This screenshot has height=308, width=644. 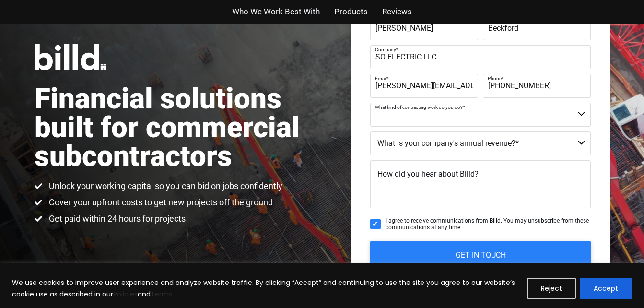 I want to click on span: Unlock your working capital so you can bid on jobs confidently, so click(x=164, y=186).